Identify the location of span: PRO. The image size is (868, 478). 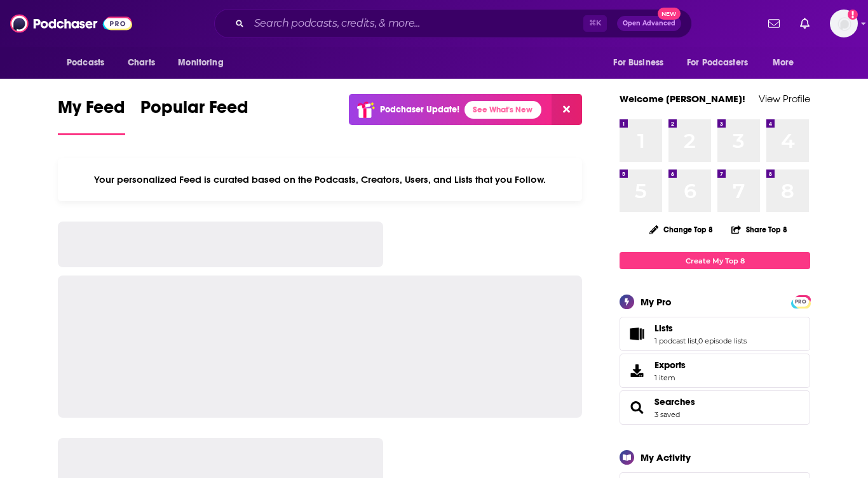
(801, 301).